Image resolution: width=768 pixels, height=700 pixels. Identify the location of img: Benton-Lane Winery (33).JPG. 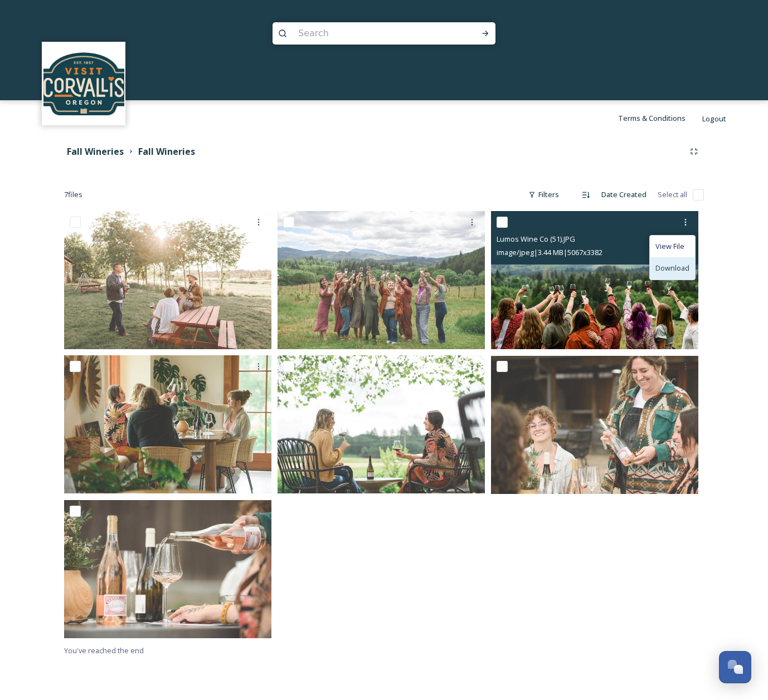
(594, 425).